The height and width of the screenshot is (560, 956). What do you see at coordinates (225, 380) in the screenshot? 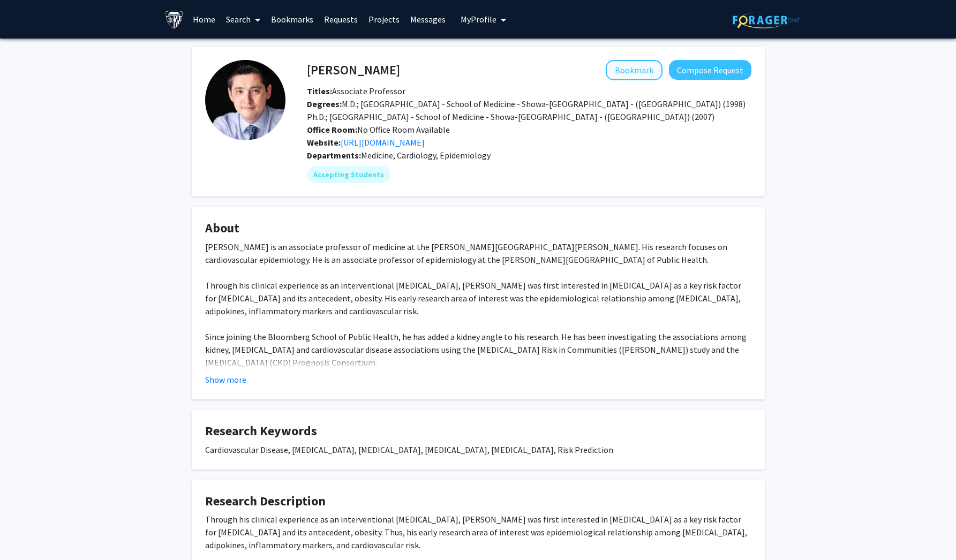
I see `button: Show more` at bounding box center [225, 380].